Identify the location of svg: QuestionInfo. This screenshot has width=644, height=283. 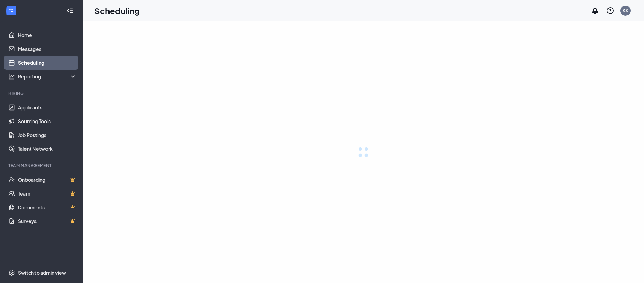
(610, 11).